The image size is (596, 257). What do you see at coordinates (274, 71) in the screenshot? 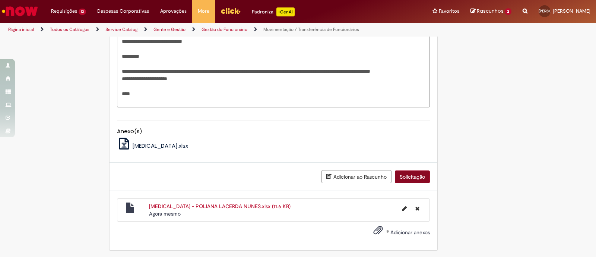
I see `textarea: Descrição` at bounding box center [274, 71].